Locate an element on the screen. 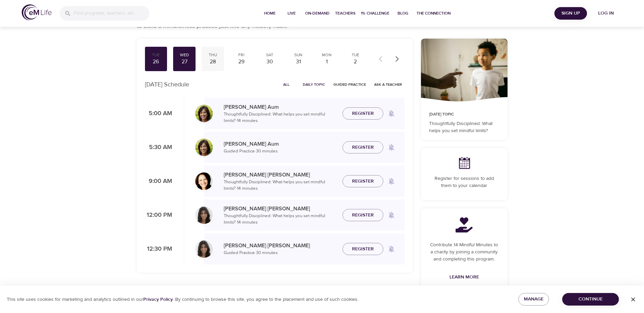 Image resolution: width=644 pixels, height=313 pixels. button: All is located at coordinates (287, 84).